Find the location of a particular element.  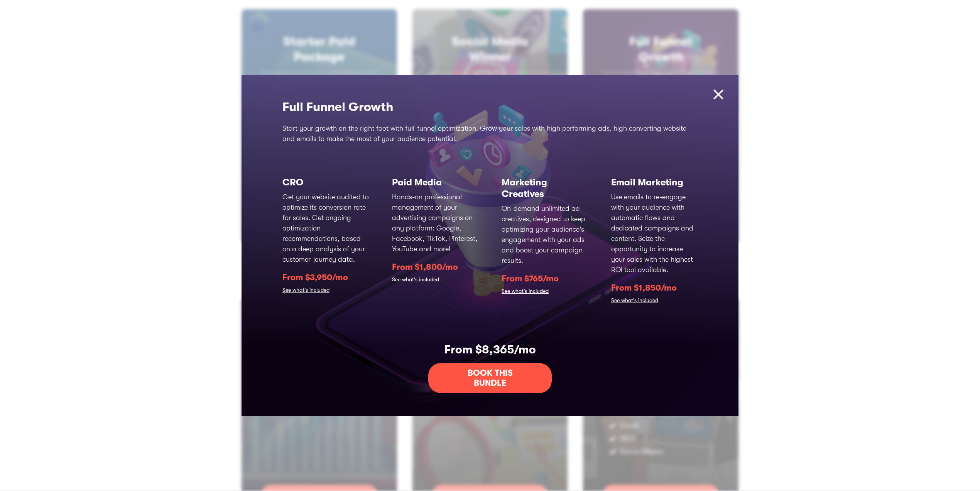

h3: Email Marketing is located at coordinates (655, 182).